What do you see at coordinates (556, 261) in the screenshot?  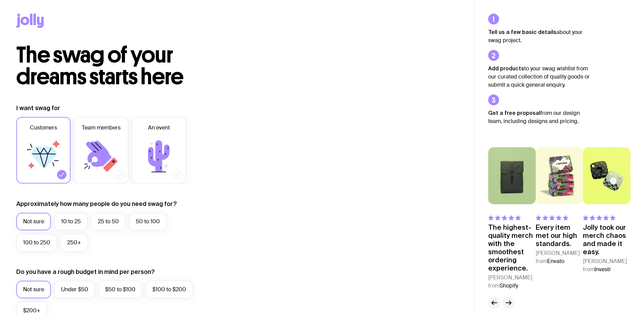 I see `span: Envato` at bounding box center [556, 261].